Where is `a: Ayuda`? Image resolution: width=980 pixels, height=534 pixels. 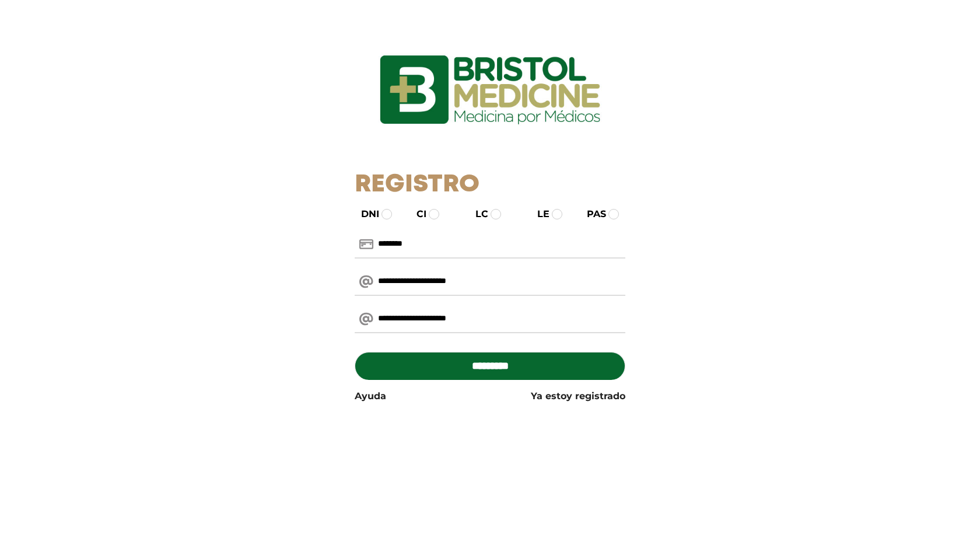 a: Ayuda is located at coordinates (370, 396).